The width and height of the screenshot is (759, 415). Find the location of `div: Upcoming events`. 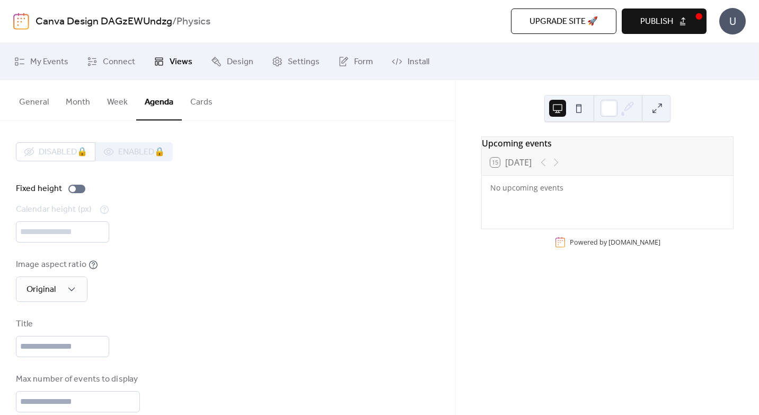

div: Upcoming events is located at coordinates (608, 143).